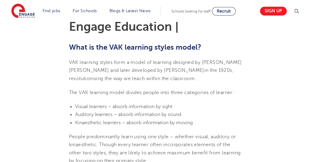  I want to click on span: Schools looking for staff, so click(191, 11).